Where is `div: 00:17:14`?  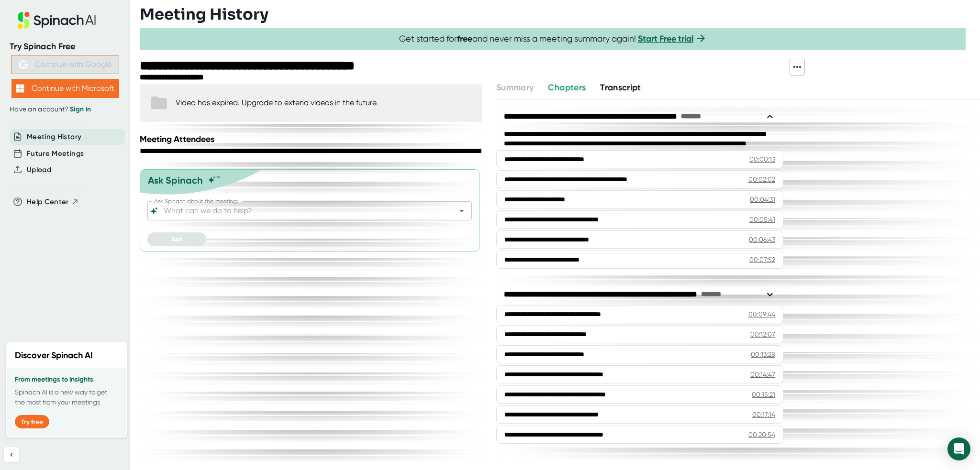 div: 00:17:14 is located at coordinates (764, 415).